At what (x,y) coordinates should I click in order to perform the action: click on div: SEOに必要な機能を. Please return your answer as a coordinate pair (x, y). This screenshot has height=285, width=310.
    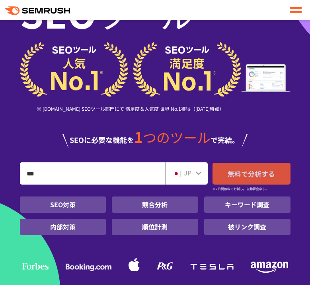
    Looking at the image, I should click on (155, 136).